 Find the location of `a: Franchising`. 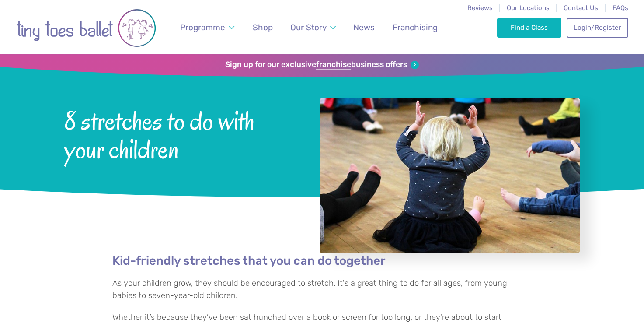

a: Franchising is located at coordinates (415, 27).